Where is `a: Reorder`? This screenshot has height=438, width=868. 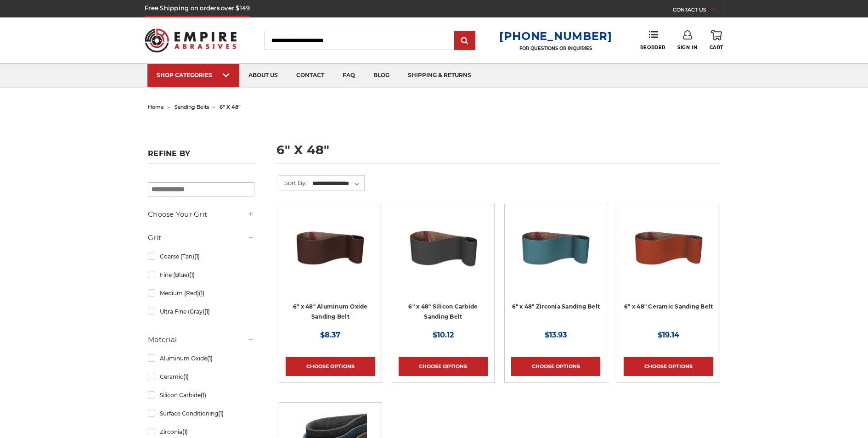 a: Reorder is located at coordinates (653, 40).